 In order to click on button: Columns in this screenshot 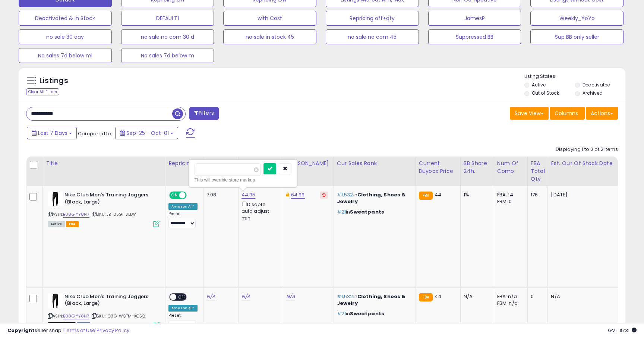, I will do `click(567, 113)`.